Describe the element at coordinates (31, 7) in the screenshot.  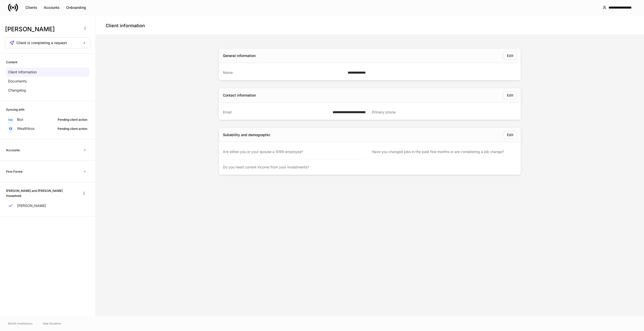
I see `button: Clients` at that location.